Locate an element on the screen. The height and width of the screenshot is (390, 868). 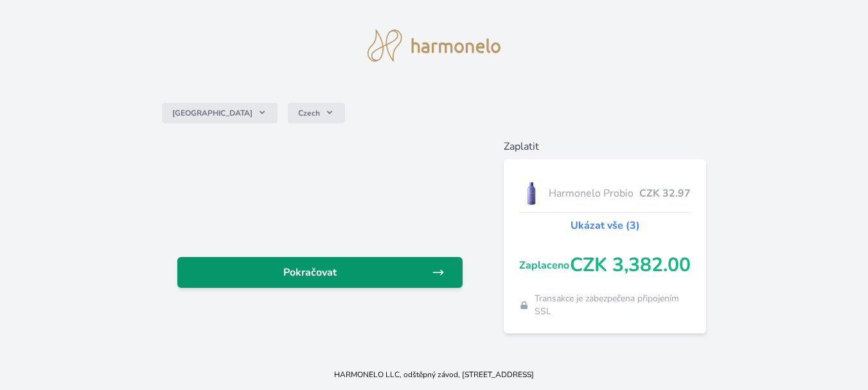
span: Harmonelo Probio is located at coordinates (594, 193).